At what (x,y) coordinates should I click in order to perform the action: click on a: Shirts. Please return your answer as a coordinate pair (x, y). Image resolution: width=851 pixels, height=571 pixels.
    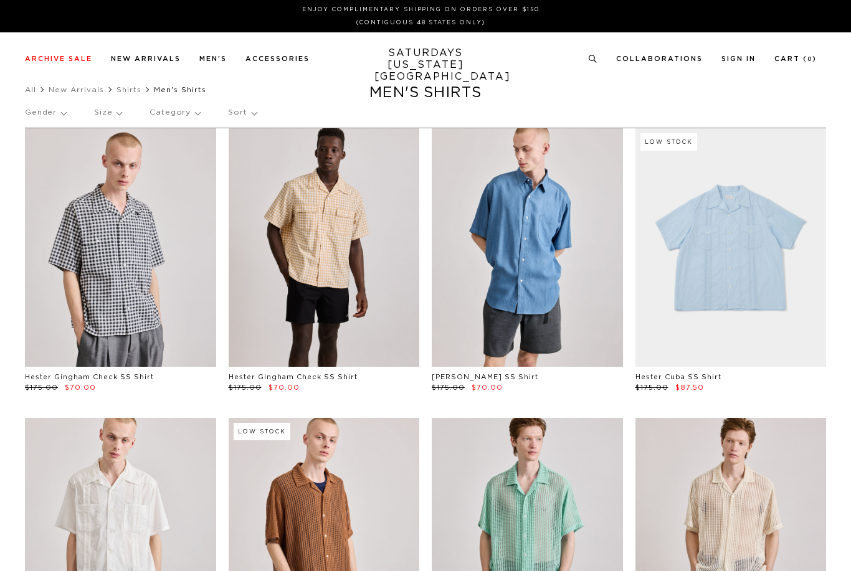
    Looking at the image, I should click on (129, 90).